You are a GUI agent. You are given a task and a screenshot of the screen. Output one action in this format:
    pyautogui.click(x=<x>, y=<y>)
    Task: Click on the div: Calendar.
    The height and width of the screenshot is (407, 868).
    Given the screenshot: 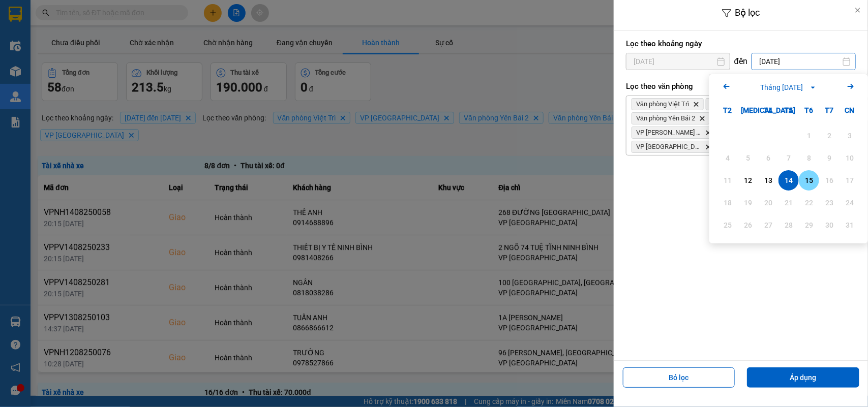 What is the action you would take?
    pyautogui.click(x=789, y=158)
    